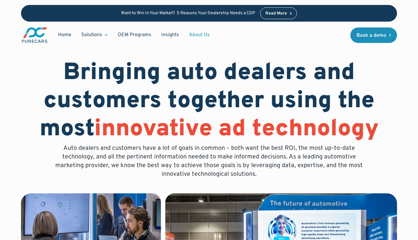 The width and height of the screenshot is (418, 240). I want to click on img: purecars logo, so click(35, 35).